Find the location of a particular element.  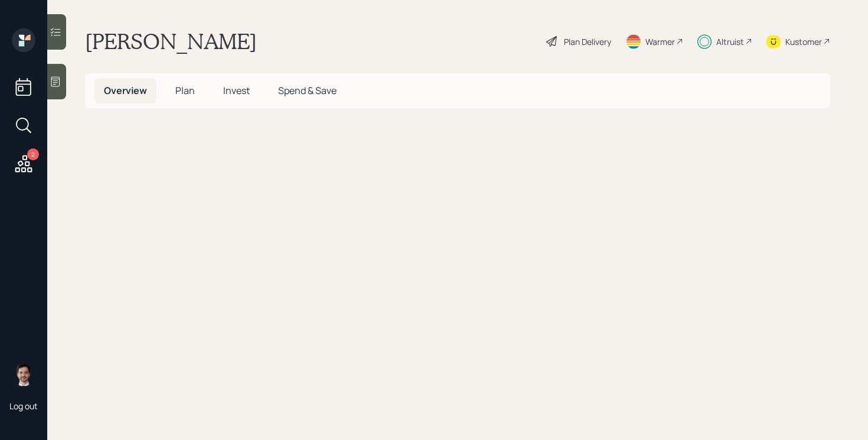

div: 2 is located at coordinates (33, 155).